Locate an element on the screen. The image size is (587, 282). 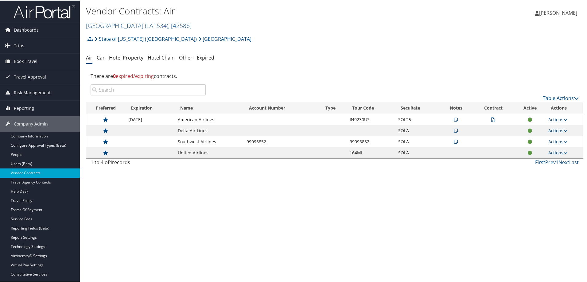
a: Car is located at coordinates (101, 57).